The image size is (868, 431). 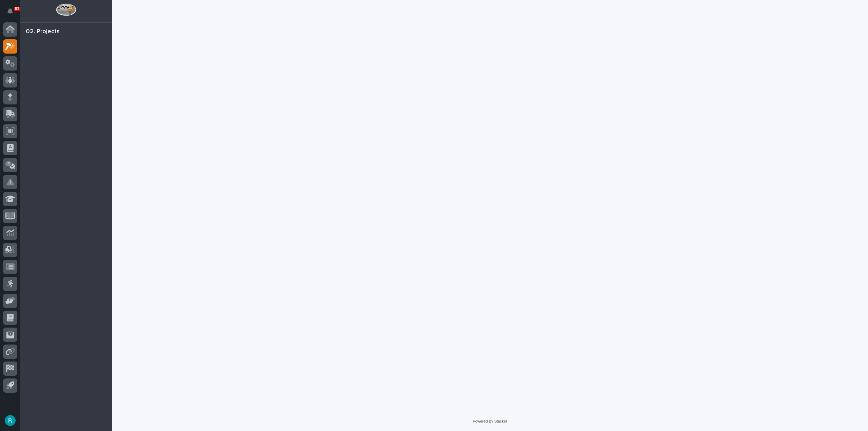 I want to click on img: Workspace Logo, so click(x=66, y=10).